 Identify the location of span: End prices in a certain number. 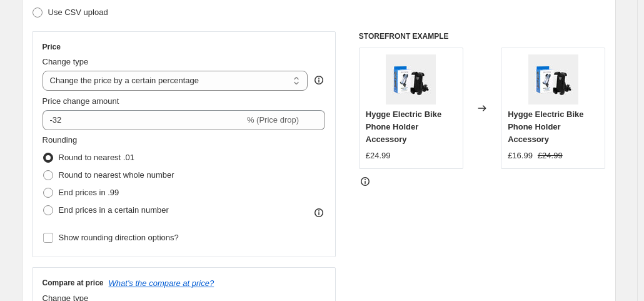
(114, 210).